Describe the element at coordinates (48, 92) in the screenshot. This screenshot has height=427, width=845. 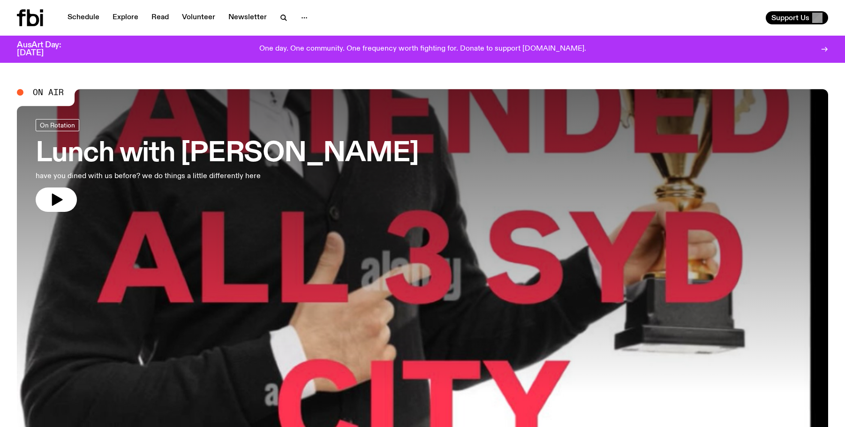
I see `span: On Air` at that location.